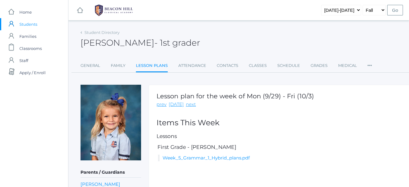 This screenshot has height=187, width=409. Describe the element at coordinates (111, 123) in the screenshot. I see `img: Shiloh Laubacher` at that location.